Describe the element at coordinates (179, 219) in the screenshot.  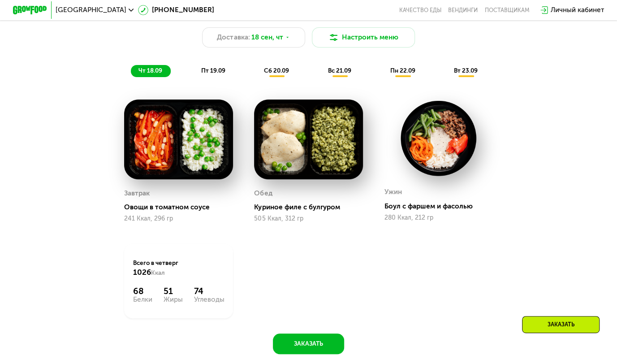
I see `div: 241 Ккал, 296 гр` at that location.